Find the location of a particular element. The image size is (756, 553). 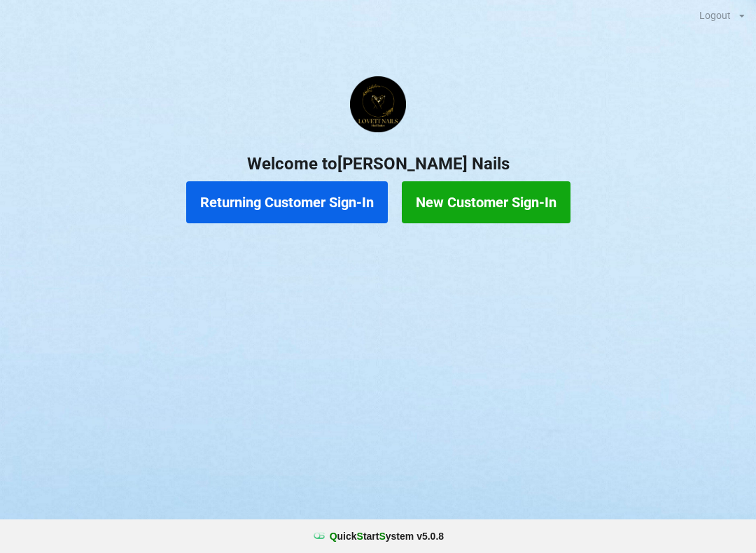

button: New Customer Sign-In is located at coordinates (486, 202).